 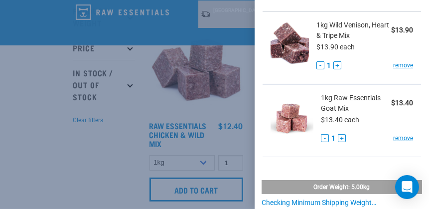 I want to click on span: 1kg Wild Venison, Heart & Tripe Mix, so click(x=353, y=30).